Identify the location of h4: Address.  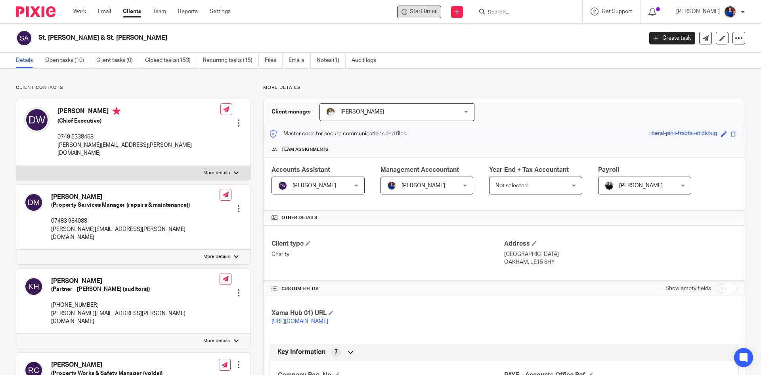
(620, 243).